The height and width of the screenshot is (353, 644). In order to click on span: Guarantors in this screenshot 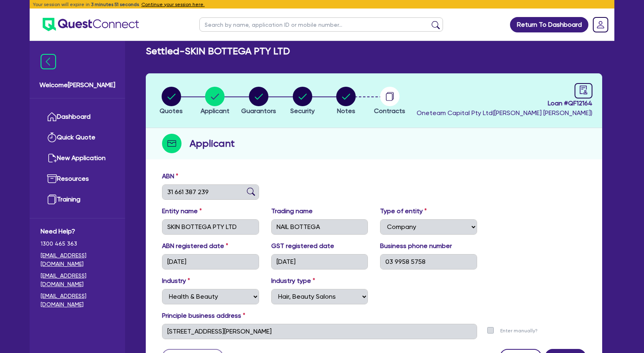, I will do `click(258, 111)`.